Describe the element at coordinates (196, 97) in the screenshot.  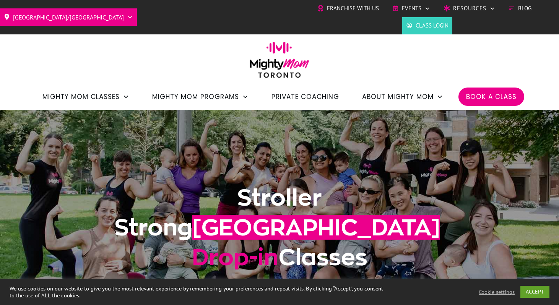
I see `span: Mighty Mom Programs` at that location.